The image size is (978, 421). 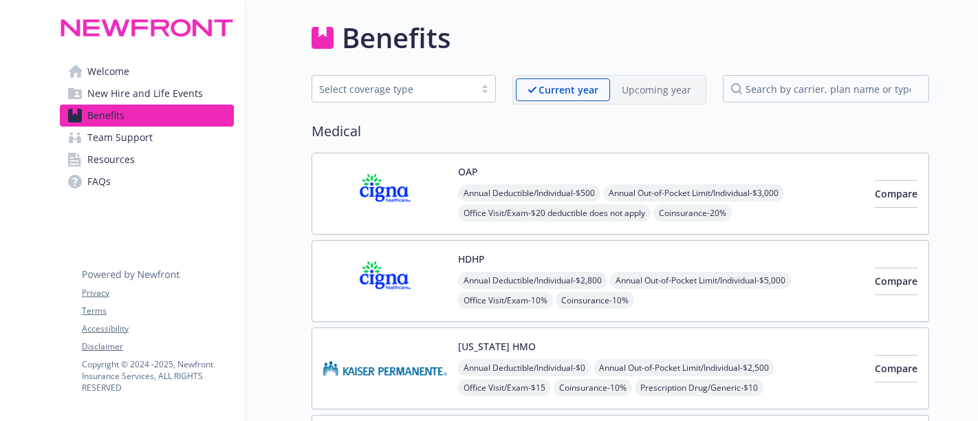 I want to click on span: Prescription Drug/Generic - $10, so click(x=699, y=387).